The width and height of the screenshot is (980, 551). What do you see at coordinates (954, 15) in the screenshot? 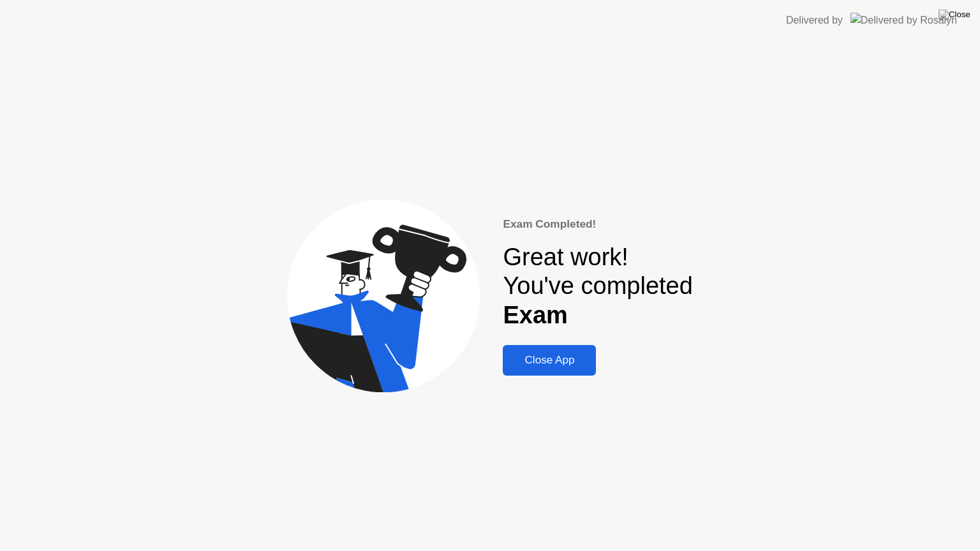
I see `img: Close` at bounding box center [954, 15].